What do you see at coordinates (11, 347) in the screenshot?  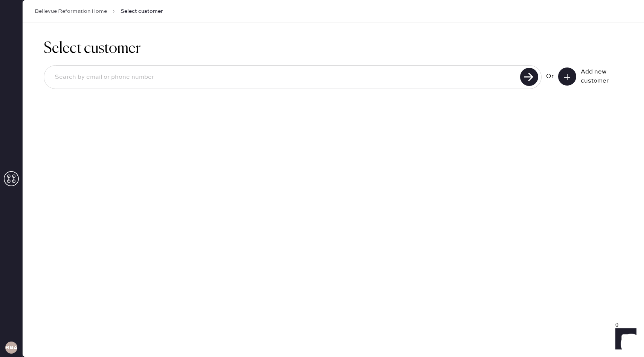 I see `h3: RBA` at bounding box center [11, 347].